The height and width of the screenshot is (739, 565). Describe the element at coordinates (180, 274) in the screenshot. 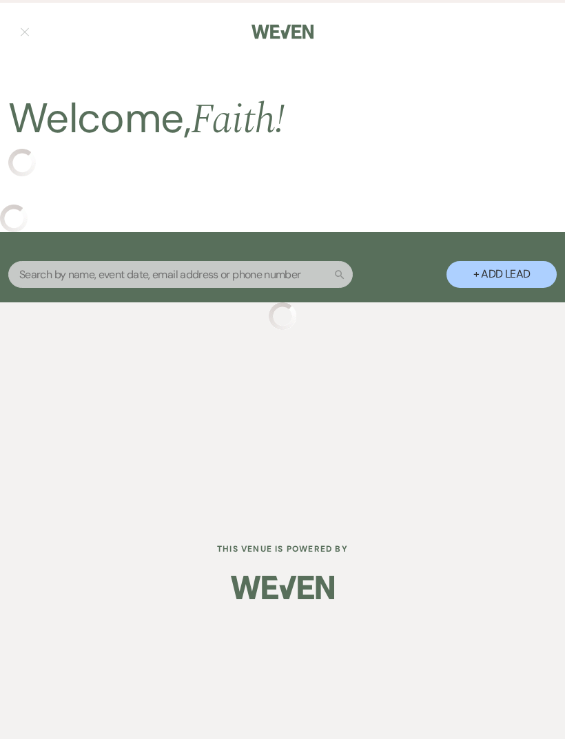

I see `input: Search by name, event date, email address or phone number` at that location.